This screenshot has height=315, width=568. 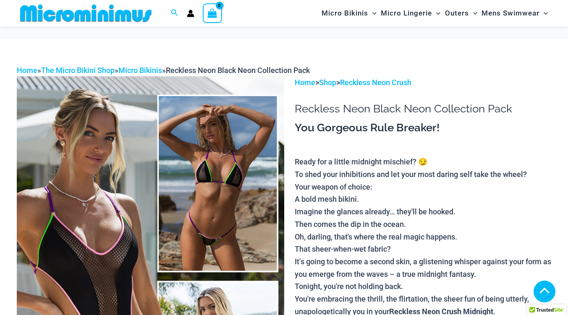 I want to click on span: Outers, so click(x=457, y=13).